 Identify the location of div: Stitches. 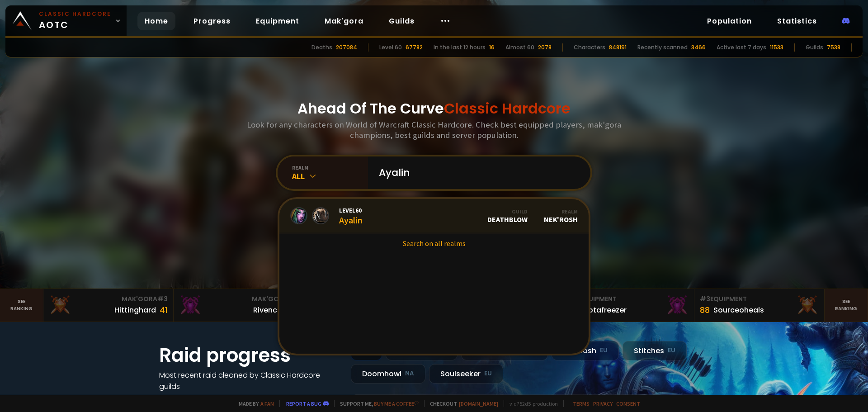
(655, 350).